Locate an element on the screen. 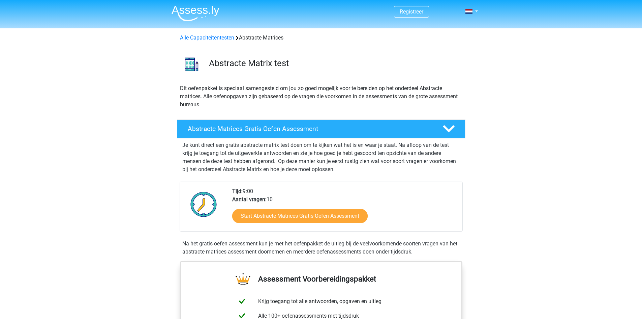  a: Start Abstracte Matrices Gratis Oefen Assessment is located at coordinates (300, 216).